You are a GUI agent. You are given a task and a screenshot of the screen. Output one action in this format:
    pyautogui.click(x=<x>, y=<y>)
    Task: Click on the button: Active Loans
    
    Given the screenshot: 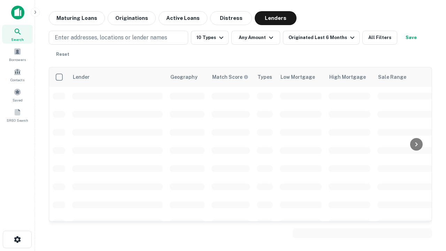 What is the action you would take?
    pyautogui.click(x=183, y=18)
    